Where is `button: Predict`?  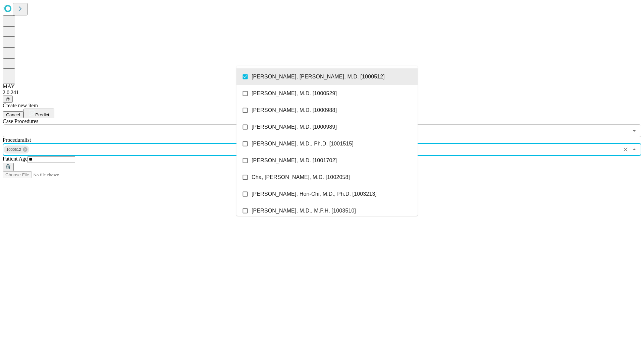
button: Predict is located at coordinates (39, 113).